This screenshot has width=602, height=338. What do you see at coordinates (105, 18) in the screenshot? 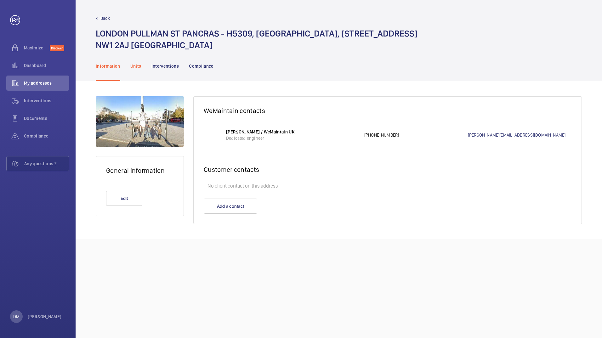
I see `p: Back` at bounding box center [105, 18].